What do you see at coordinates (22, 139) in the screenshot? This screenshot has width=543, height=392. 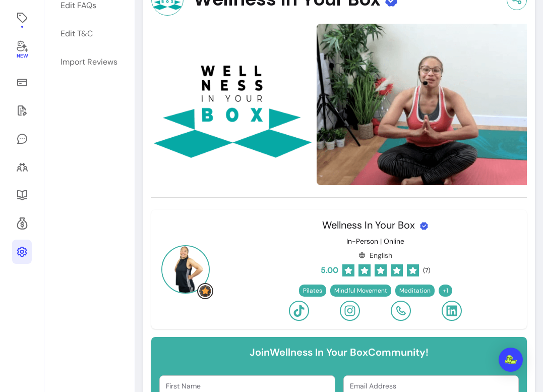 I see `a: My Messages` at bounding box center [22, 139].